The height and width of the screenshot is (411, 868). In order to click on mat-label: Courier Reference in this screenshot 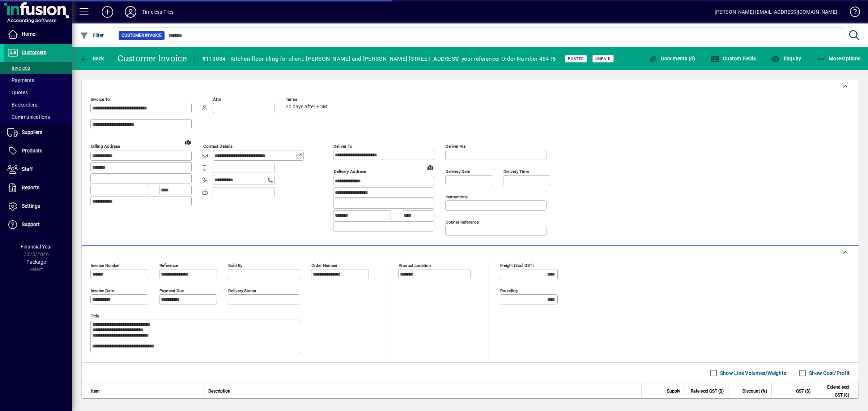, I will do `click(462, 222)`.